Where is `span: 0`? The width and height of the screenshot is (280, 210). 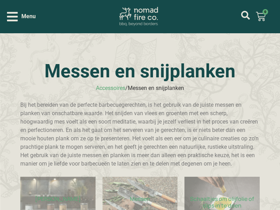 span: 0 is located at coordinates (265, 12).